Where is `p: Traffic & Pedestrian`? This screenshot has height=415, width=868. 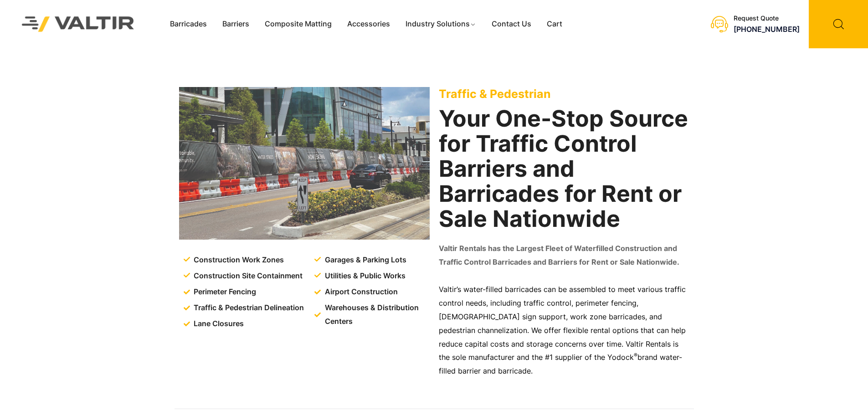
p: Traffic & Pedestrian is located at coordinates (564, 94).